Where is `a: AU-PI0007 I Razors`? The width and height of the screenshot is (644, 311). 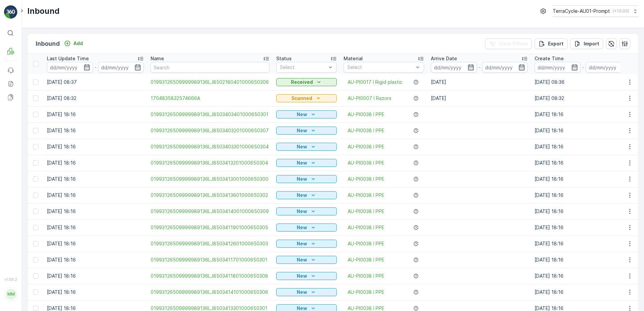
a: AU-PI0007 I Razors is located at coordinates (369, 98).